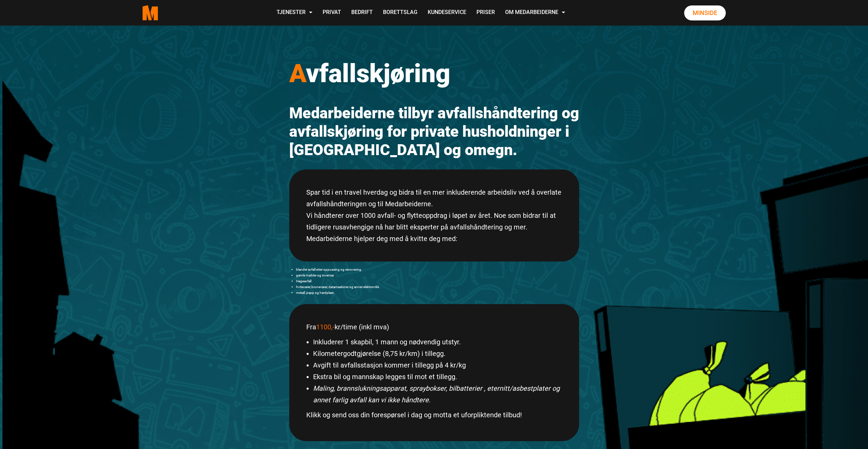  What do you see at coordinates (434, 415) in the screenshot?
I see `p: Klikk og send oss din forespørsel i dag og motta et uforpliktende tilbud!` at bounding box center [434, 415].